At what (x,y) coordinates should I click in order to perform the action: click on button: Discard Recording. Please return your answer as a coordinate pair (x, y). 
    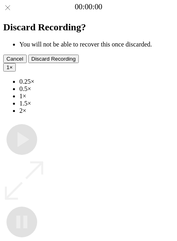
    Looking at the image, I should click on (54, 59).